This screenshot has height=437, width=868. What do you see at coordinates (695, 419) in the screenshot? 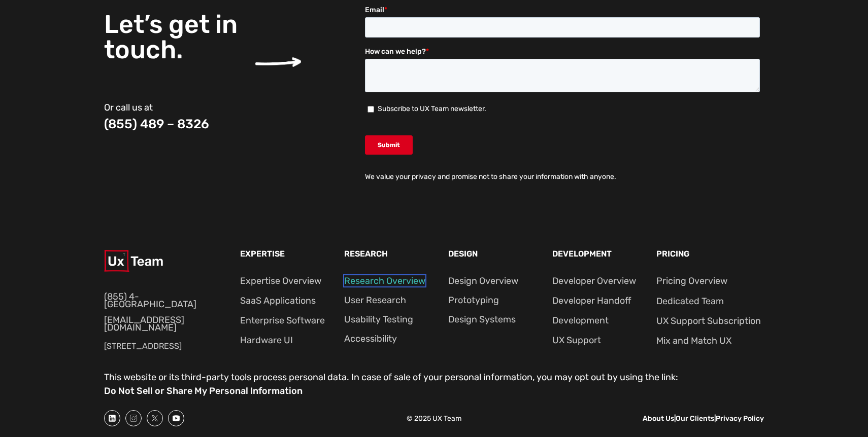
I see `a: Our Clients` at bounding box center [695, 419].